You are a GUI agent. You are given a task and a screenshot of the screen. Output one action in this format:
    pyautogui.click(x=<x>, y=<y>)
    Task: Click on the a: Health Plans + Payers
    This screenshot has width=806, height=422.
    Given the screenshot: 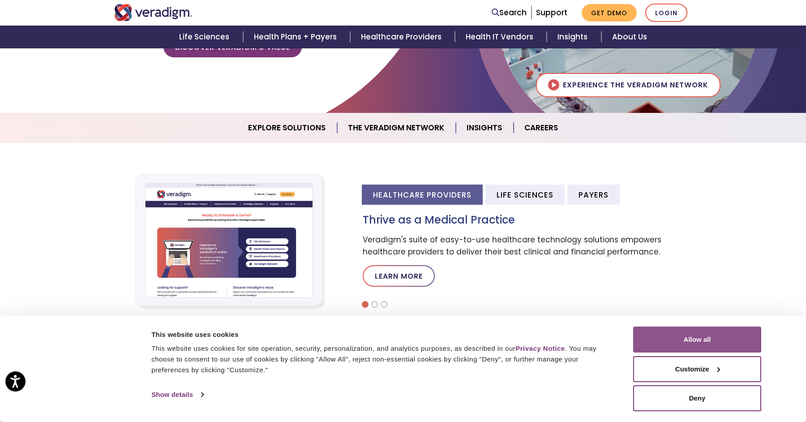 What is the action you would take?
    pyautogui.click(x=296, y=37)
    